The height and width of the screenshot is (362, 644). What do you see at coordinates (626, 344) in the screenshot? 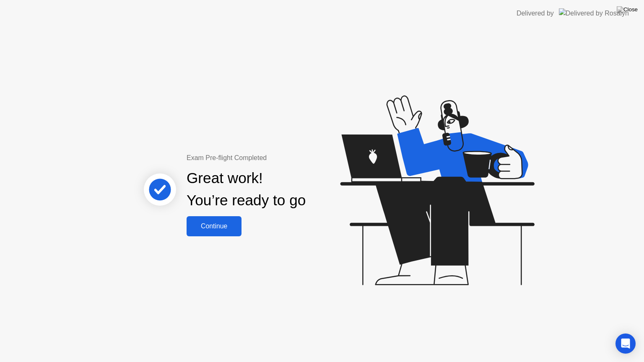
I see `div: Open Intercom Messenger` at bounding box center [626, 344].